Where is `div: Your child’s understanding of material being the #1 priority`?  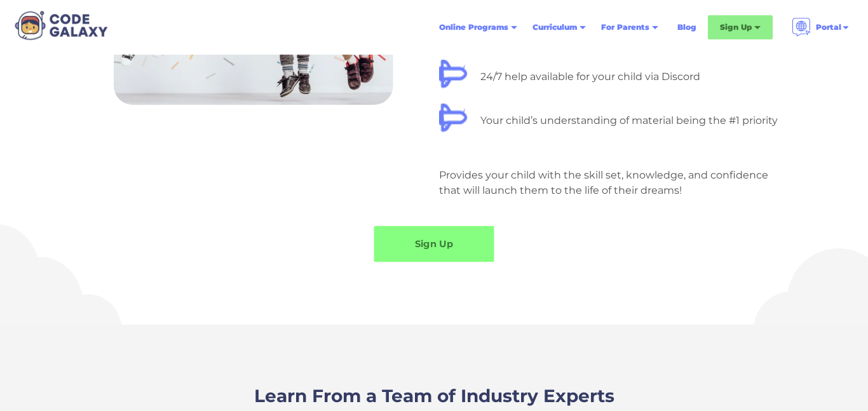 div: Your child’s understanding of material being the #1 priority is located at coordinates (629, 121).